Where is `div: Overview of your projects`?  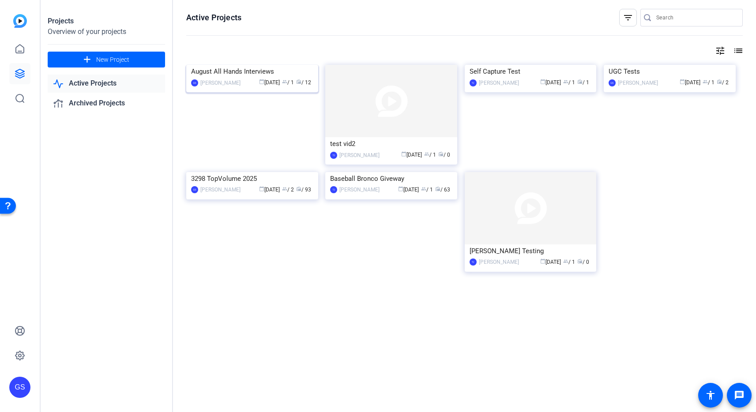
div: Overview of your projects is located at coordinates (106, 32).